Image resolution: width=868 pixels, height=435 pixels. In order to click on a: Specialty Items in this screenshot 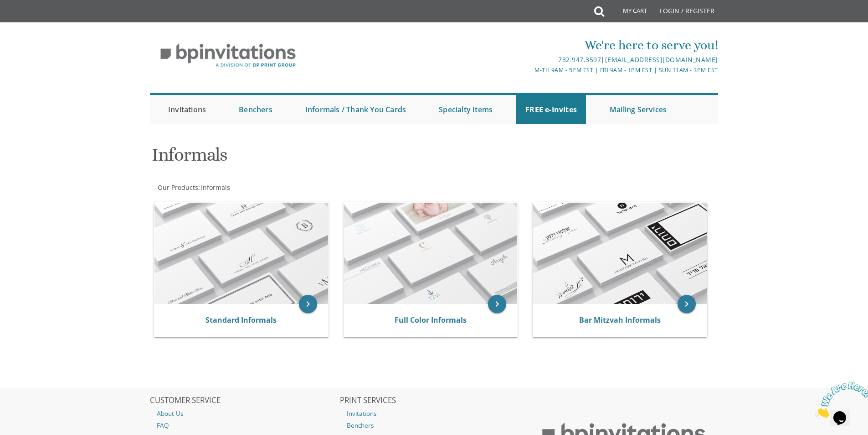, I will do `click(466, 110)`.